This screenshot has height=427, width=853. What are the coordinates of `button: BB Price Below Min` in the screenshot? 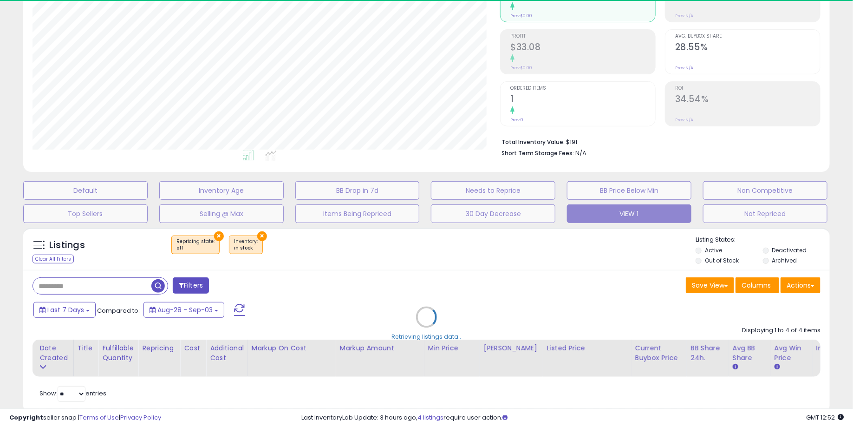 It's located at (629, 190).